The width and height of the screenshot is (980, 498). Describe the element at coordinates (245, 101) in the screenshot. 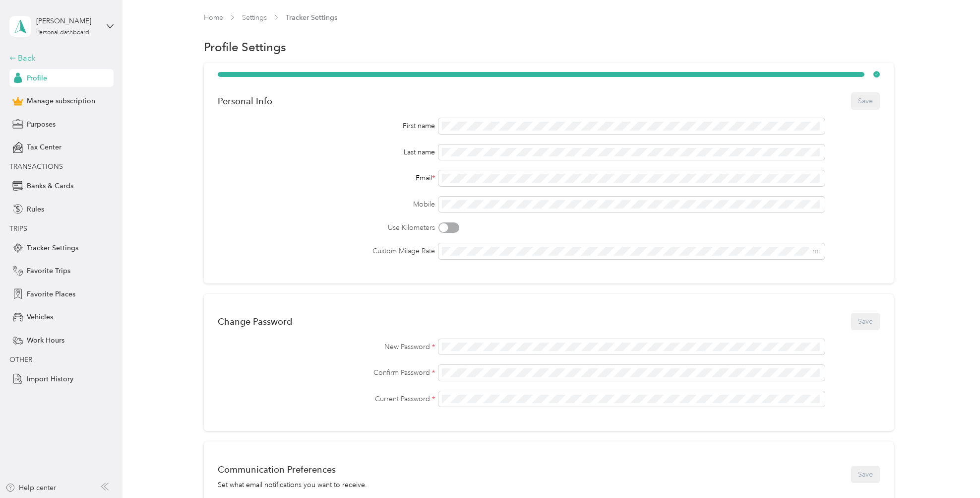

I see `div: Personal Info` at that location.